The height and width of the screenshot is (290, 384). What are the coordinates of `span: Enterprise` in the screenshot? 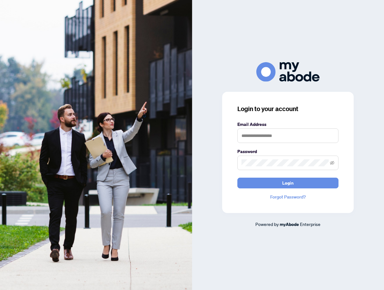 It's located at (310, 224).